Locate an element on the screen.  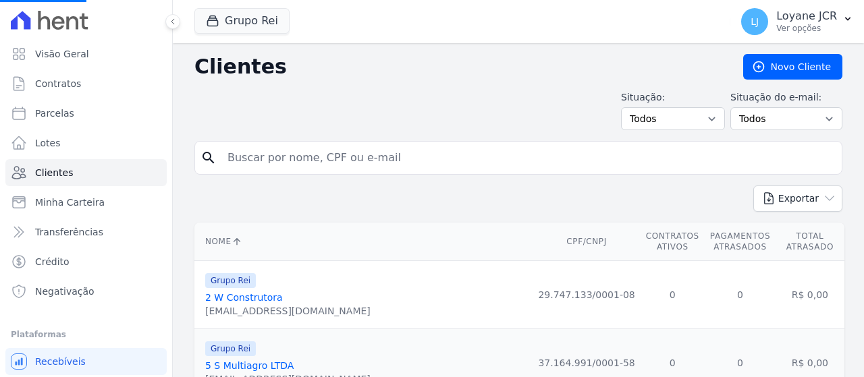
a: Crédito is located at coordinates (86, 262).